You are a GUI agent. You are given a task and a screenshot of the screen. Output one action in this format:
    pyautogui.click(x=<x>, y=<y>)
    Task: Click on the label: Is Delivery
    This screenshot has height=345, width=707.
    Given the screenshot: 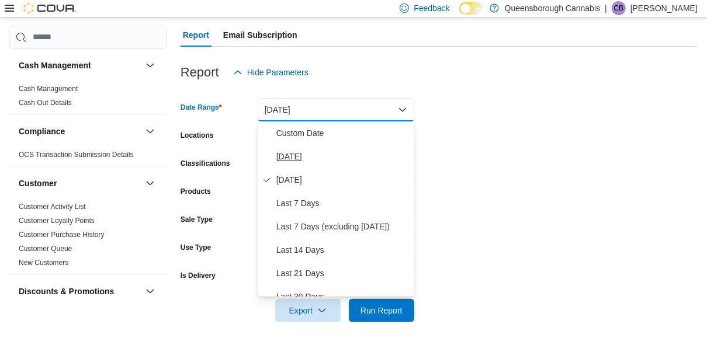 What is the action you would take?
    pyautogui.click(x=198, y=276)
    